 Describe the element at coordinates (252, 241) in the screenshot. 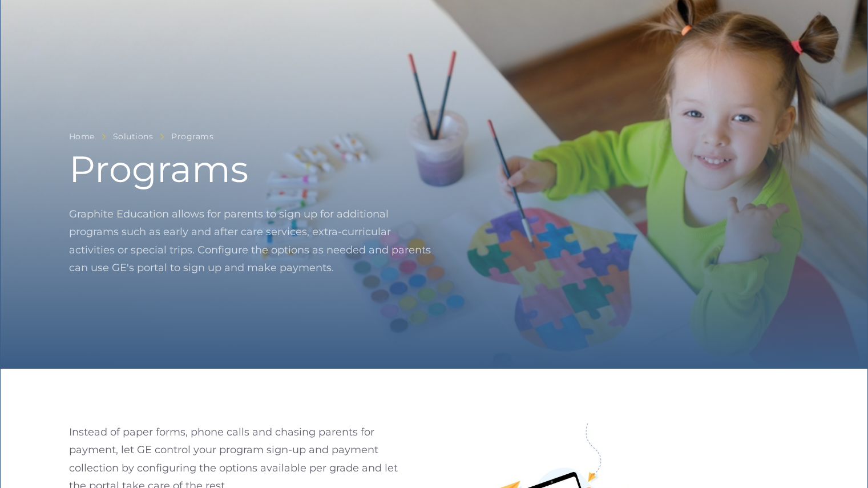

I see `p: Graphite Education allows for parents to sign up for additional programs such as early and after ...` at that location.